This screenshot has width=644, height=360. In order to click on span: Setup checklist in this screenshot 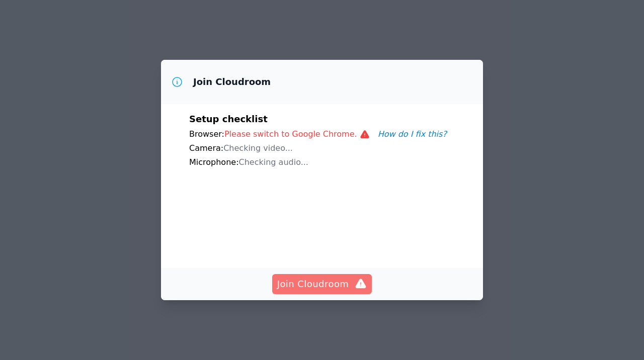, I will do `click(229, 119)`.